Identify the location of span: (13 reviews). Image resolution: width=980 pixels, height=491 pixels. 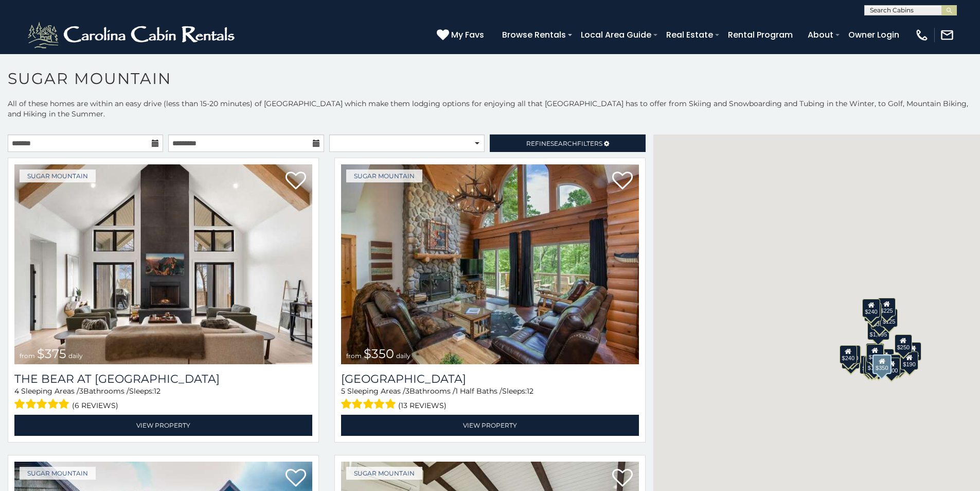
(423, 405).